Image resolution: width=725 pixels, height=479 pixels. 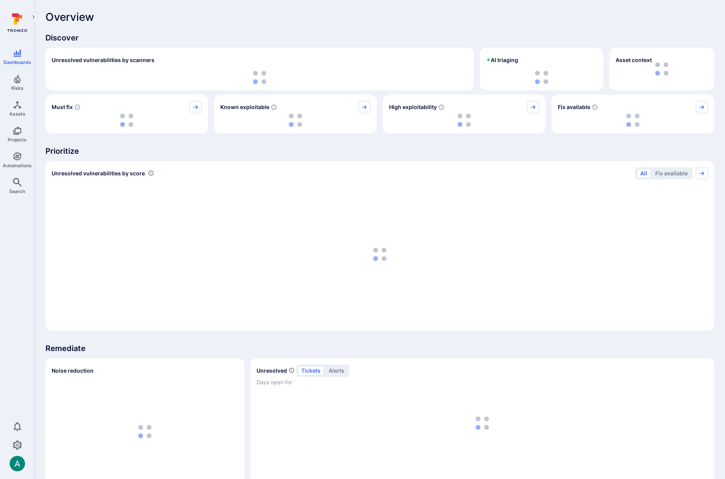 What do you see at coordinates (574, 107) in the screenshot?
I see `span: Fix available` at bounding box center [574, 107].